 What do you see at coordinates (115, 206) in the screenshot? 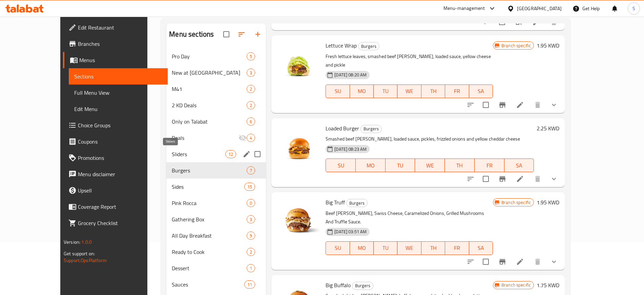
I see `a: Coverage Report` at bounding box center [115, 206].